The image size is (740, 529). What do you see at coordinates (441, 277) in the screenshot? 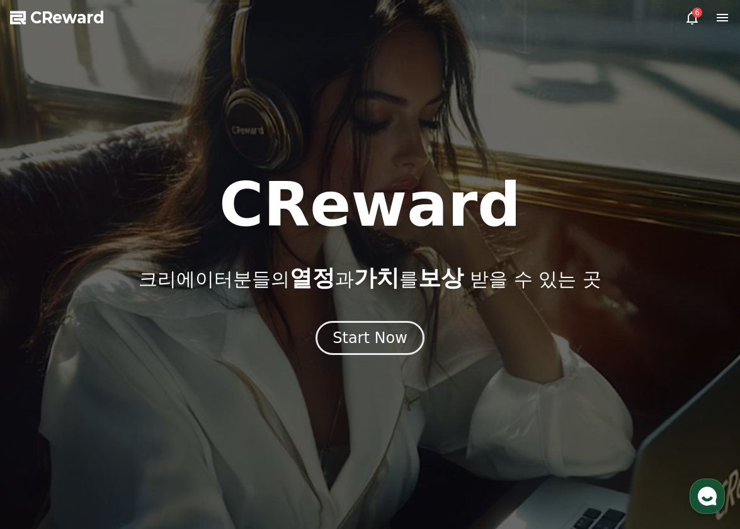
I see `span: 보상` at bounding box center [441, 277].